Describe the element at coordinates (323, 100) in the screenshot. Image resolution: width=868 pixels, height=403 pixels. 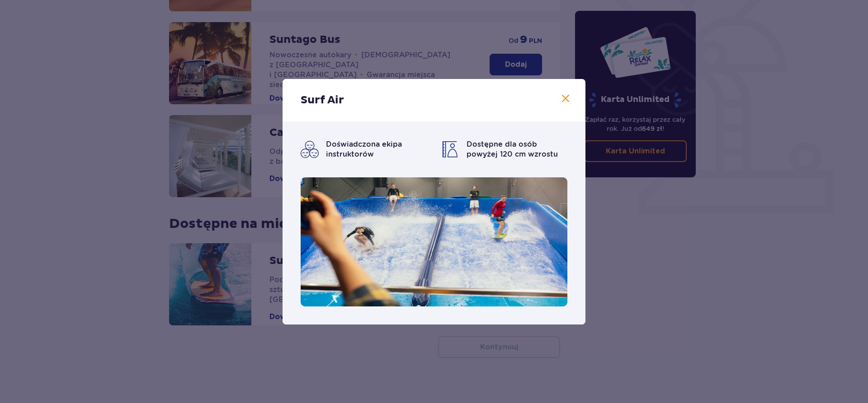
I see `p: Surf Air` at that location.